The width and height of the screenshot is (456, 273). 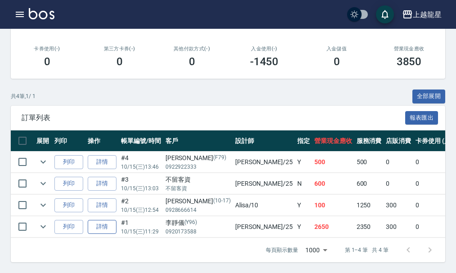 I want to click on th: 服務消費, so click(x=369, y=141).